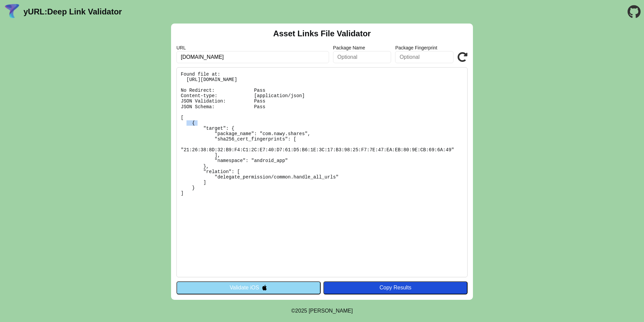 This screenshot has width=644, height=322. I want to click on label: Package Fingerprint, so click(424, 48).